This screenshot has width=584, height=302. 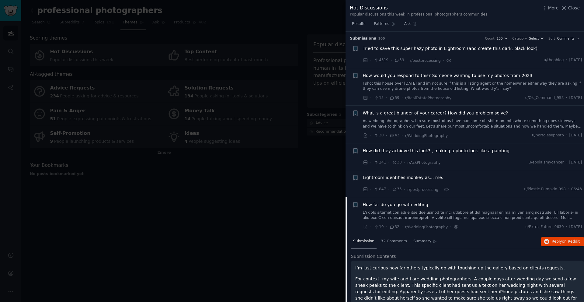 What do you see at coordinates (381, 60) in the screenshot?
I see `span: 4519` at bounding box center [381, 60].